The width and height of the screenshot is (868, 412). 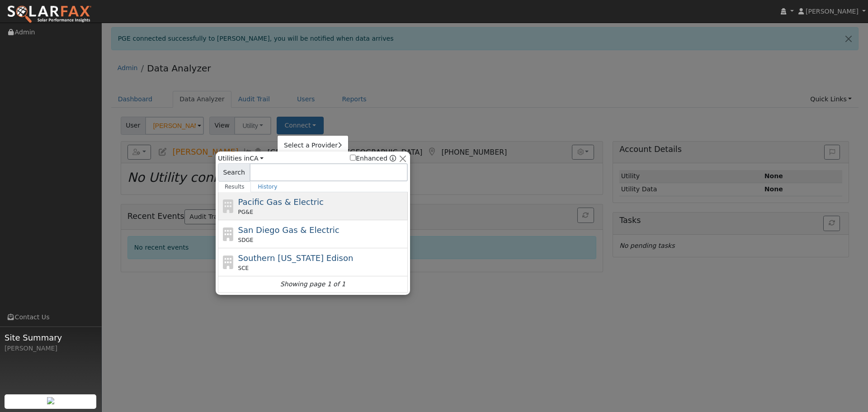 I want to click on a: History, so click(x=267, y=187).